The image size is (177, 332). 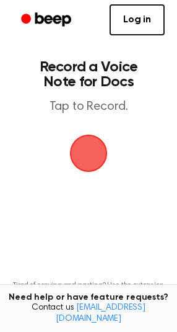 I want to click on p: Tap to Record., so click(x=89, y=107).